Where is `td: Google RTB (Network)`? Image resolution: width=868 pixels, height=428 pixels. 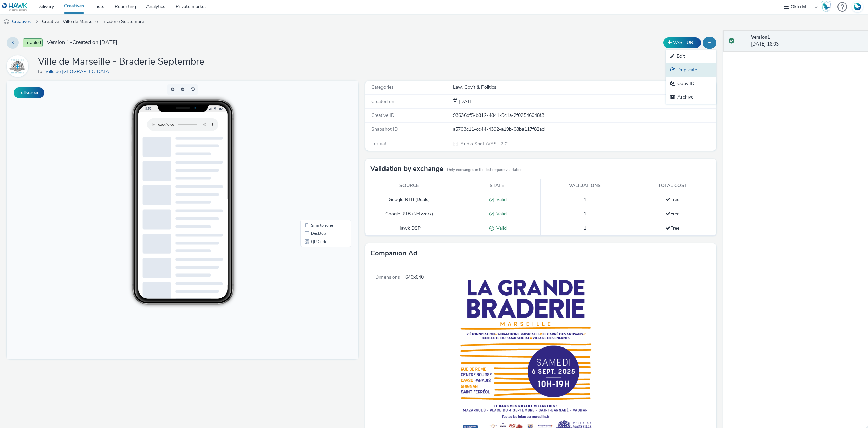 td: Google RTB (Network) is located at coordinates (409, 214).